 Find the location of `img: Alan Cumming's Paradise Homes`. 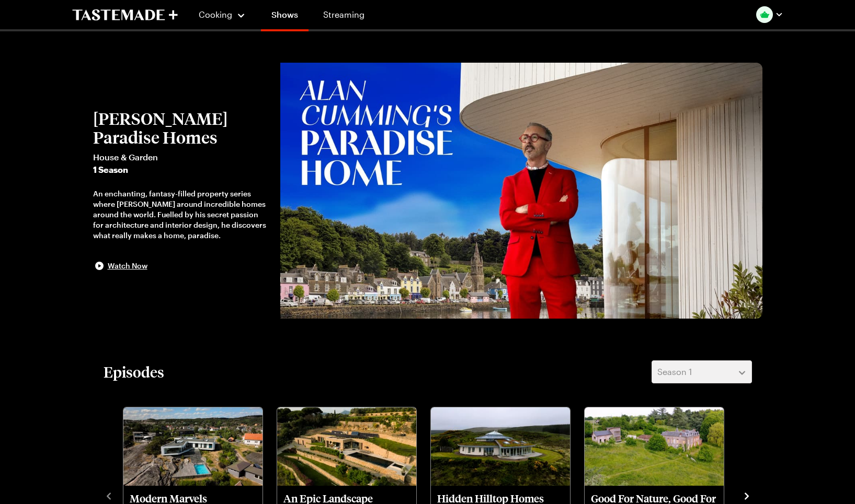

img: Alan Cumming's Paradise Homes is located at coordinates (521, 191).